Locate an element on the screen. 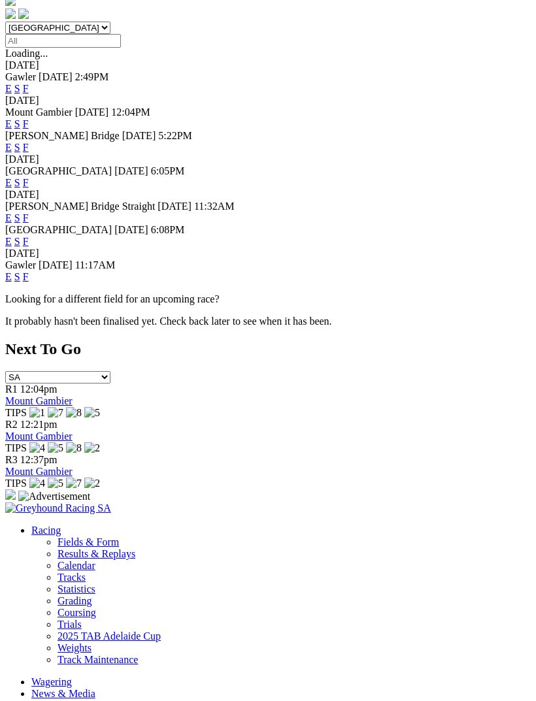 The image size is (536, 701). a: News & Media is located at coordinates (63, 693).